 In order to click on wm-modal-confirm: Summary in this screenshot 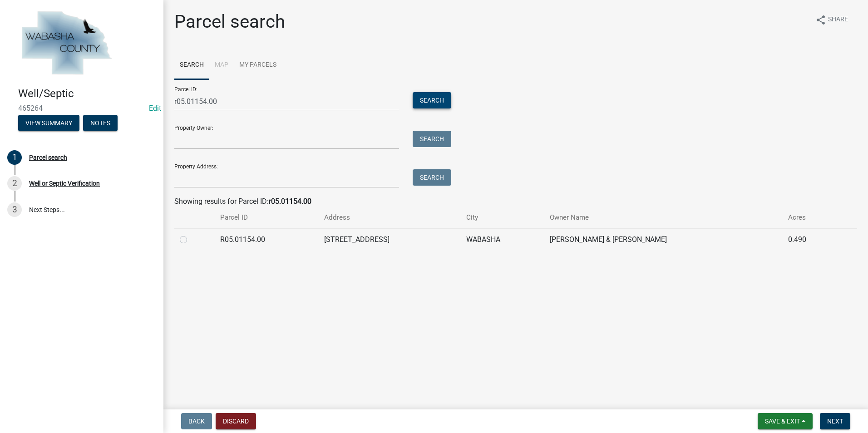, I will do `click(49, 123)`.